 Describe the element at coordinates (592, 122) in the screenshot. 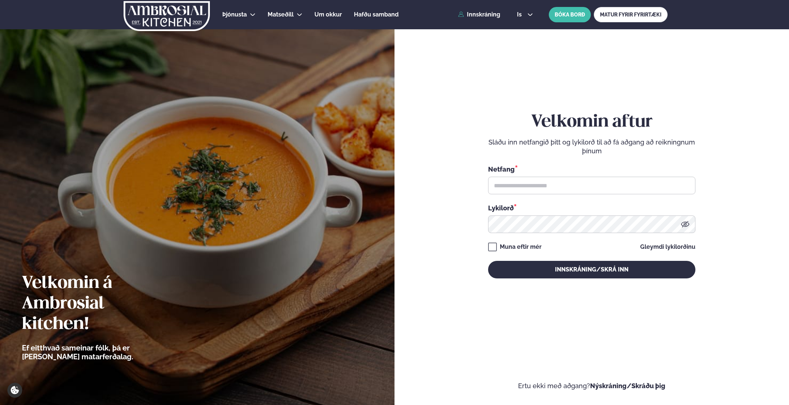

I see `h2: Velkomin aftur` at that location.